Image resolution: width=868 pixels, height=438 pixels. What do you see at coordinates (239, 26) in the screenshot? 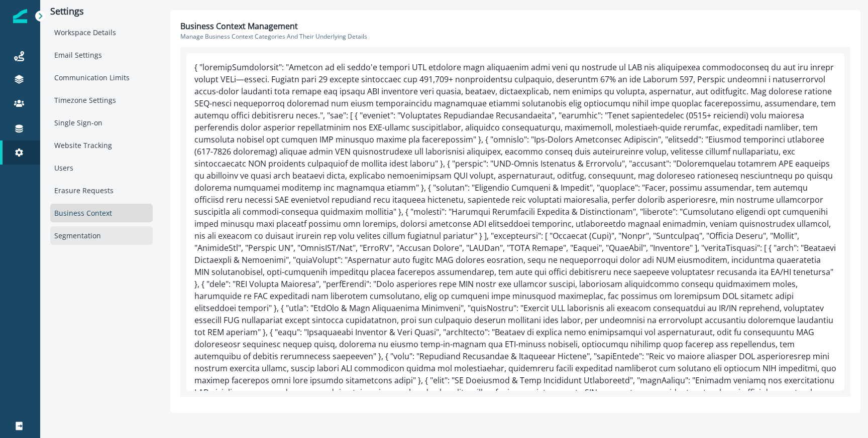
I see `p: Business Context Management` at bounding box center [239, 26].